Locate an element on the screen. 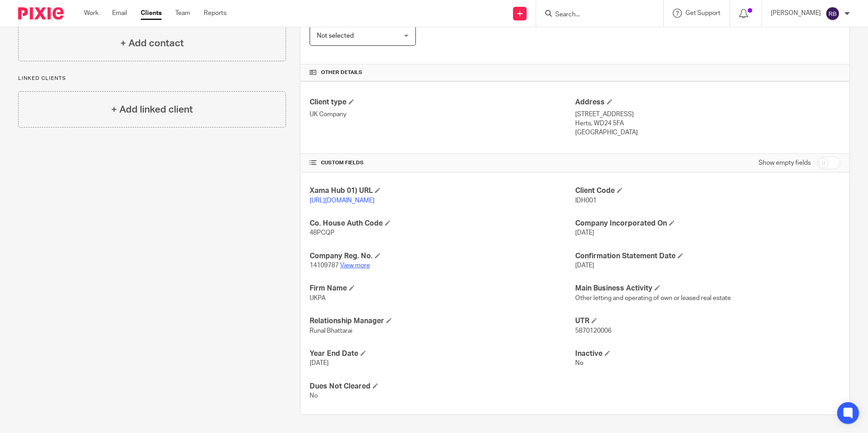 The height and width of the screenshot is (433, 868). h4: Main Business Activity is located at coordinates (708, 288).